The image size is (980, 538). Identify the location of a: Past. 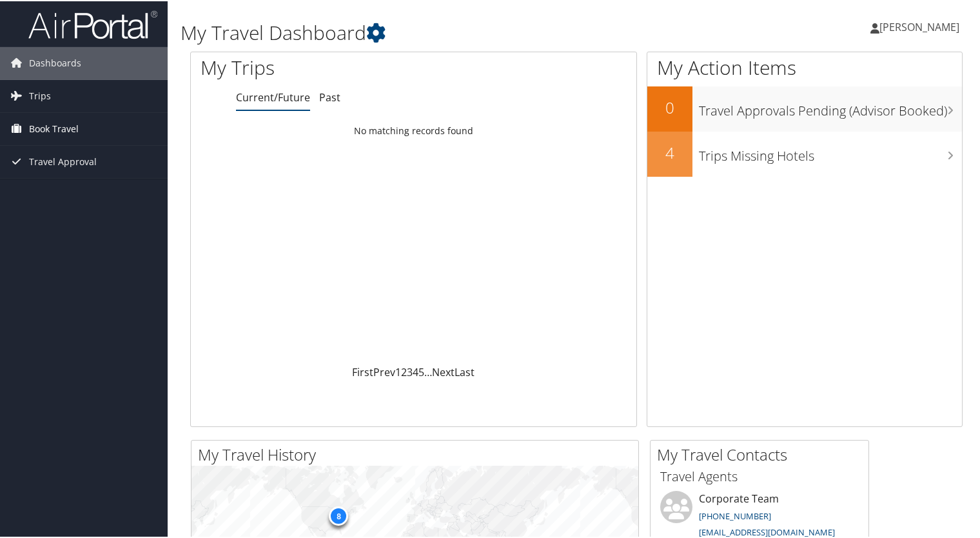
(330, 96).